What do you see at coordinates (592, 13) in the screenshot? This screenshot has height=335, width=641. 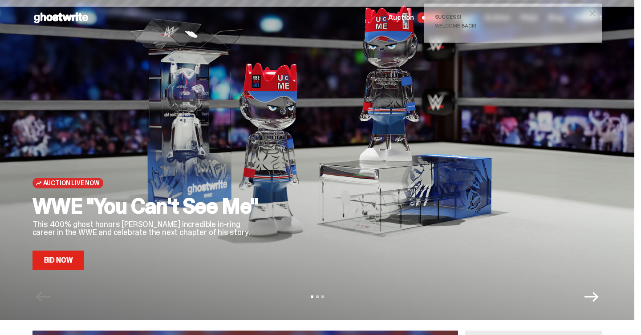 I see `button: close` at bounding box center [592, 13].